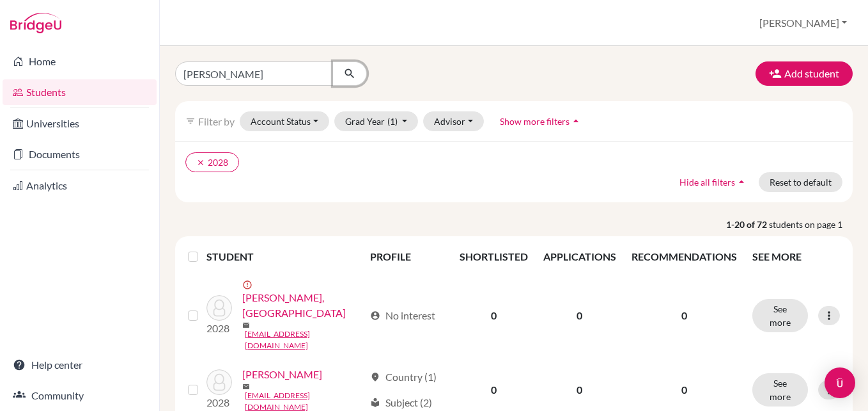  Describe the element at coordinates (796, 256) in the screenshot. I see `th: SEE MORE` at that location.